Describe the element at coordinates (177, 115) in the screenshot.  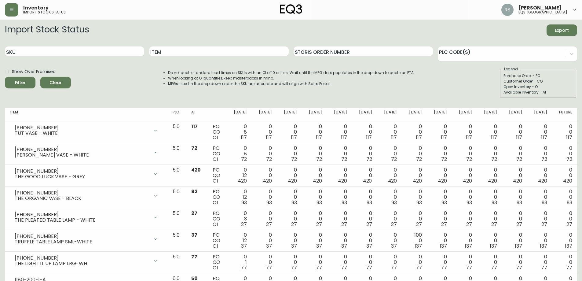
I see `th: PLC` at that location.